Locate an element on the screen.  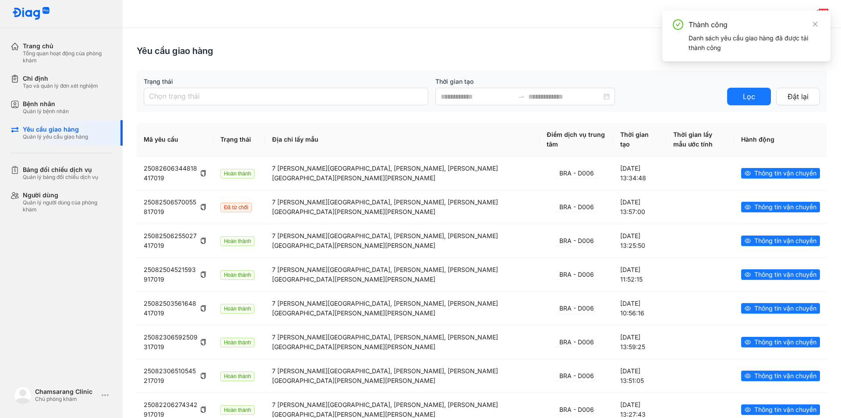
span: close is located at coordinates (816, 24).